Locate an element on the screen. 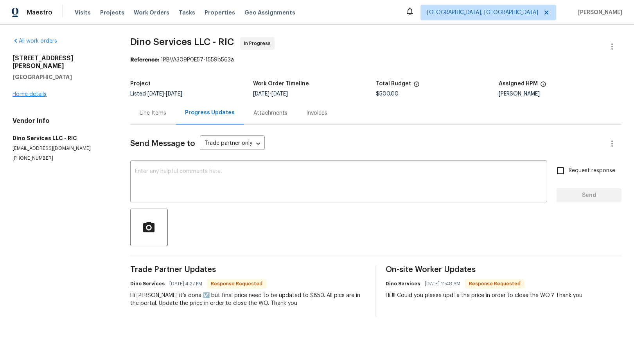 The width and height of the screenshot is (634, 364). h4: Vendor Info is located at coordinates (62, 121).